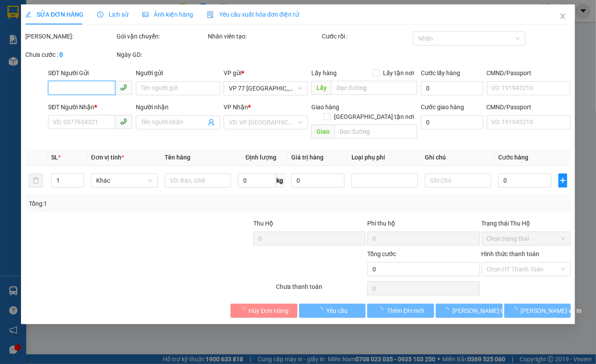  I want to click on div: SĐT Người Gửi, so click(90, 73).